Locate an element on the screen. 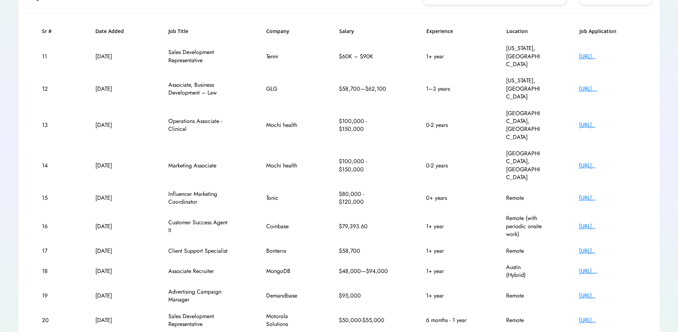 This screenshot has width=678, height=332. div: $80,000 - $120,000 is located at coordinates (364, 198).